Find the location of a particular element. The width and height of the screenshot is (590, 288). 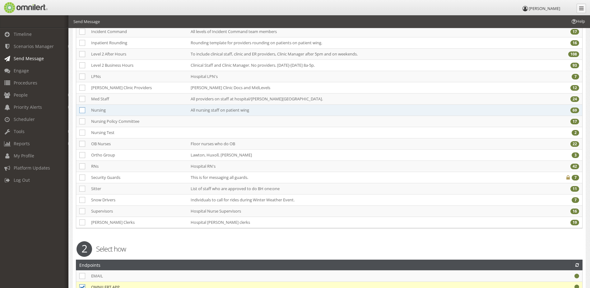

td: Supervisors is located at coordinates (138, 211).